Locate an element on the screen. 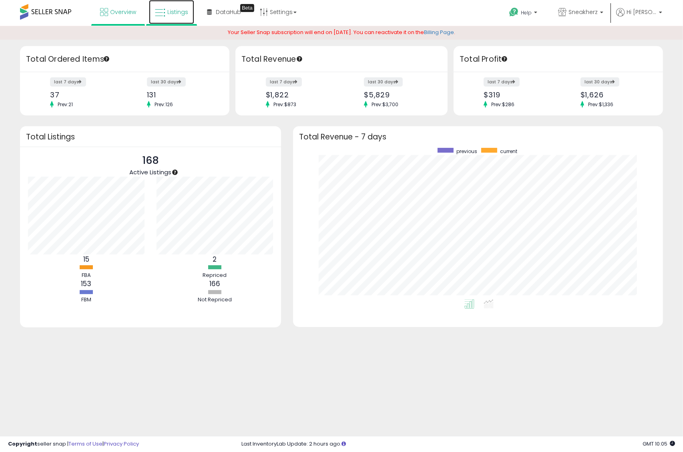  h3: Total Profit is located at coordinates (558, 59).